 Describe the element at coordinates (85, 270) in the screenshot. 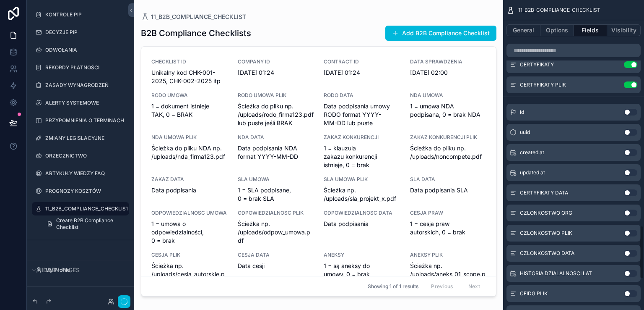

I see `a: My Profile` at that location.